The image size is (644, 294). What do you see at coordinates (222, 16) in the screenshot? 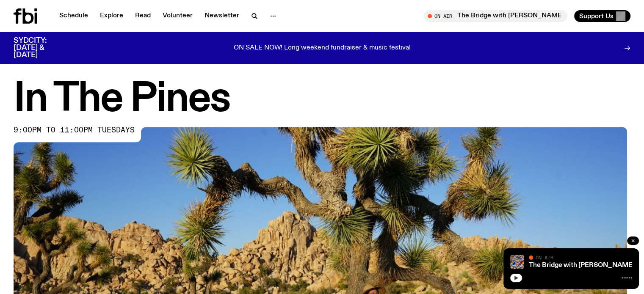
I see `a: Newsletter` at bounding box center [222, 16].